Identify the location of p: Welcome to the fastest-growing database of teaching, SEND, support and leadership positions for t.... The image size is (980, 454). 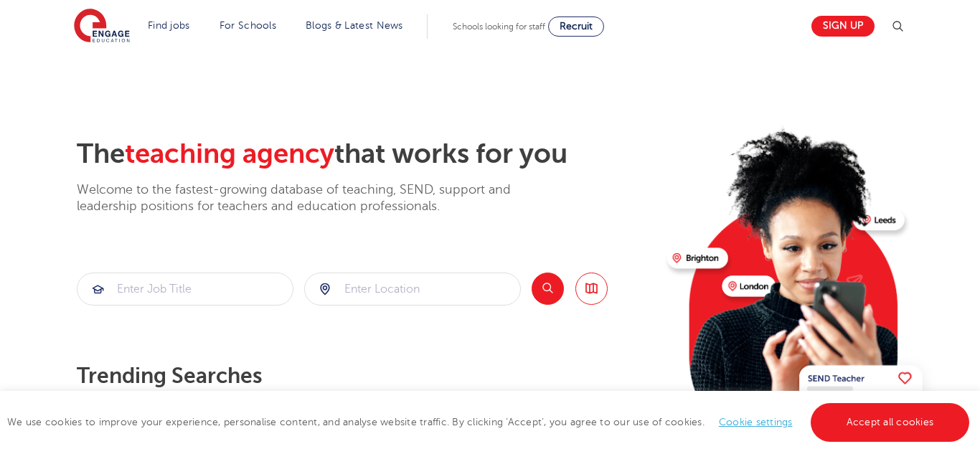
(314, 198).